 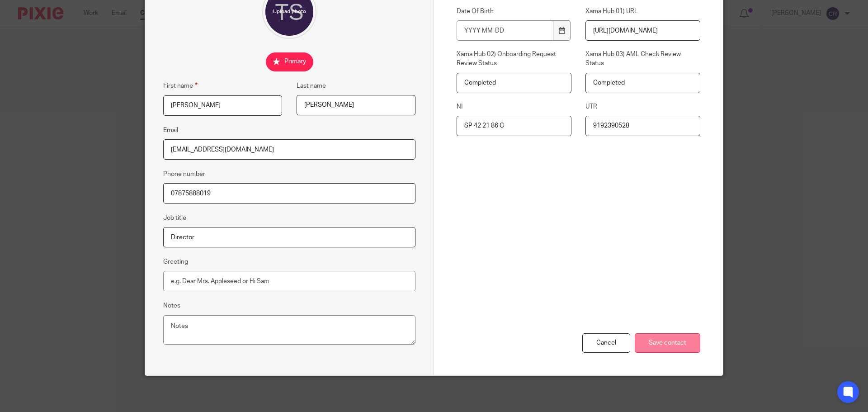 What do you see at coordinates (643, 107) in the screenshot?
I see `label: UTR` at bounding box center [643, 107].